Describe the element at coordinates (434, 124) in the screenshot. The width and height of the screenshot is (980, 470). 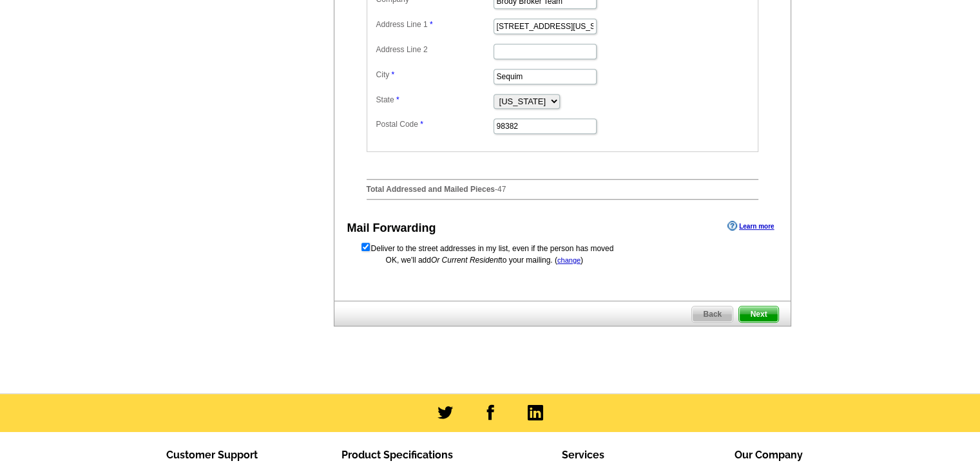
I see `label: Postal Code` at that location.